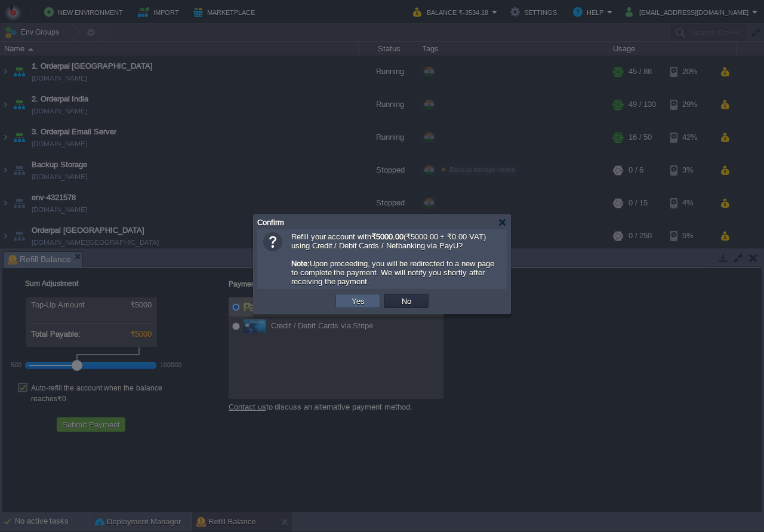  What do you see at coordinates (301, 263) in the screenshot?
I see `b: Note:` at bounding box center [301, 263].